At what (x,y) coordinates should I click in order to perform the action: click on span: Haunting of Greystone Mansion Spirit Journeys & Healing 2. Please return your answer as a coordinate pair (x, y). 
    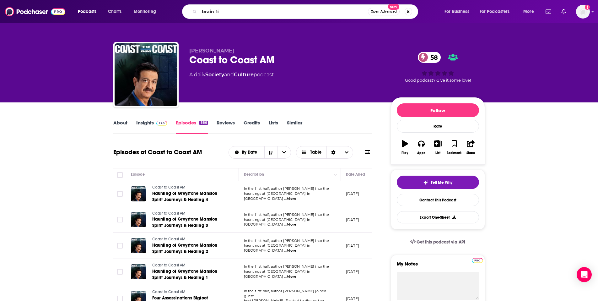
    Looking at the image, I should click on (185, 248).